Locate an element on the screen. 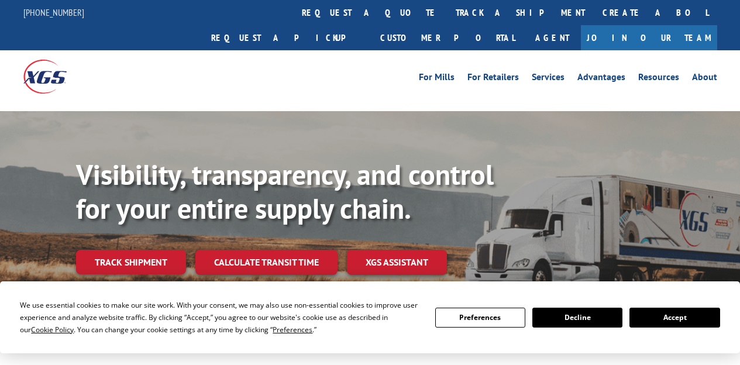 Image resolution: width=740 pixels, height=365 pixels. a: Track shipment is located at coordinates (131, 262).